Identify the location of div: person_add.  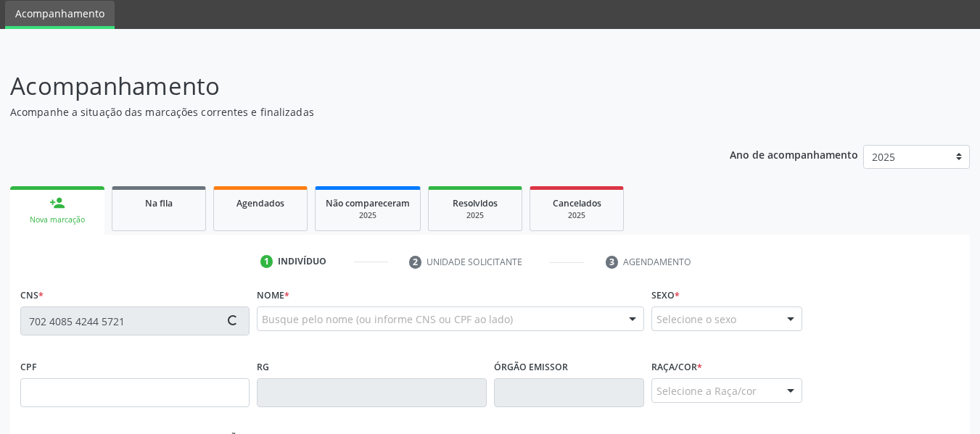
(58, 203).